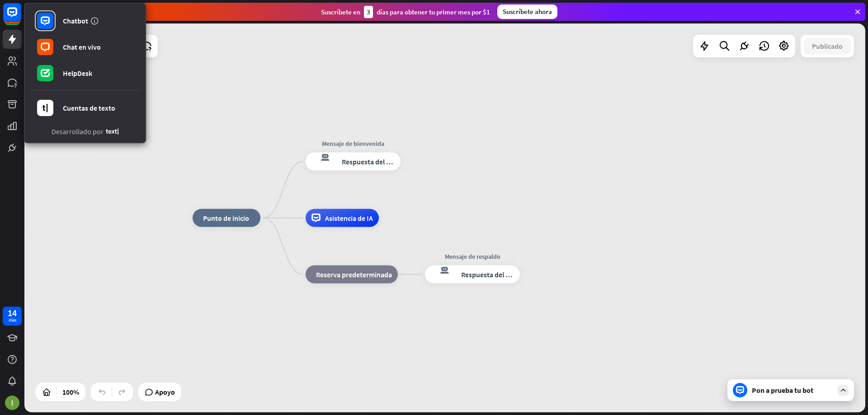 The image size is (868, 415). What do you see at coordinates (165, 393) in the screenshot?
I see `font: Apoyo` at bounding box center [165, 393].